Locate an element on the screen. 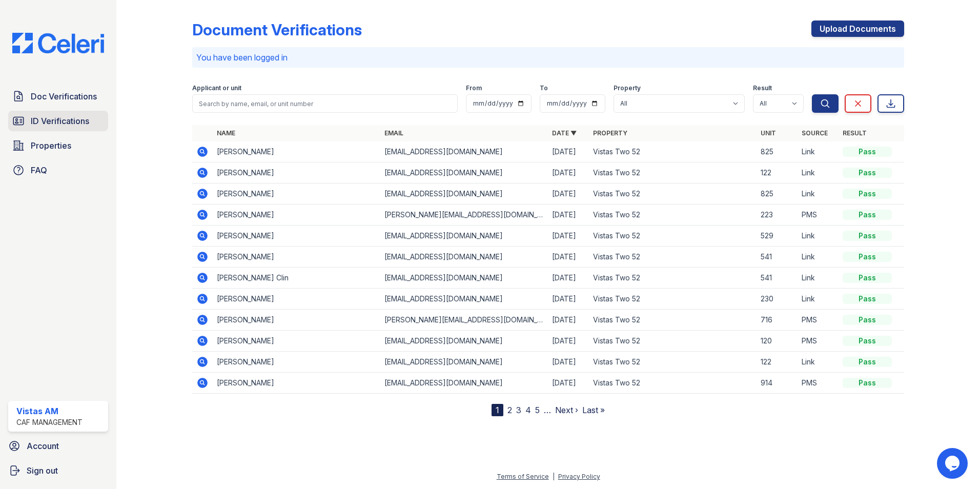 The width and height of the screenshot is (980, 489). a: Properties is located at coordinates (58, 145).